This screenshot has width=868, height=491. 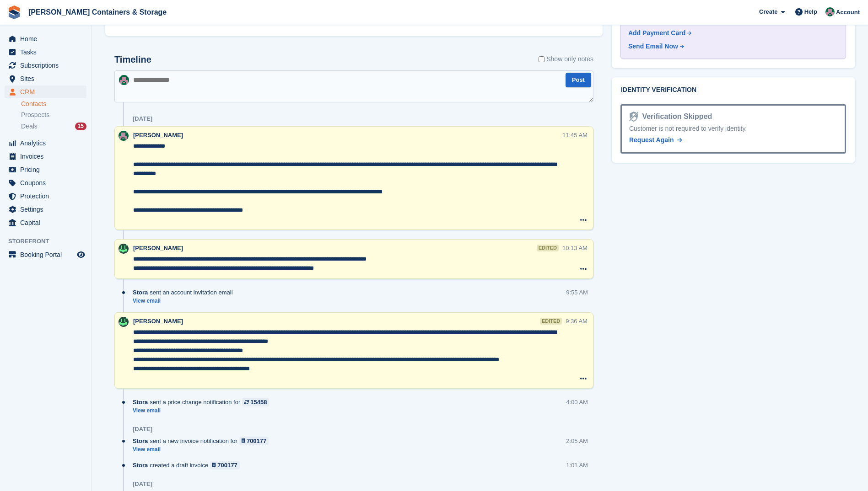 What do you see at coordinates (47, 79) in the screenshot?
I see `span: Sites` at bounding box center [47, 79].